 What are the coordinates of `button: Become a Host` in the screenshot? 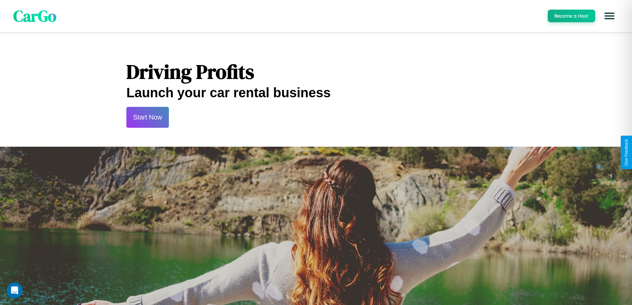 It's located at (571, 16).